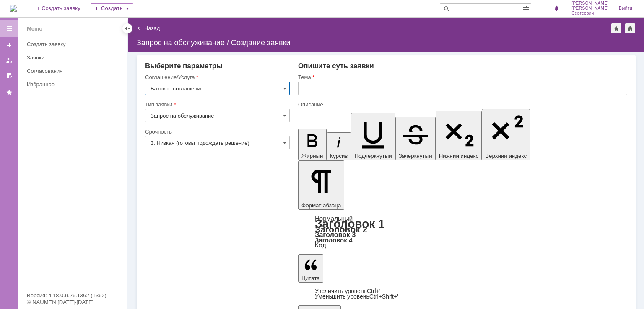 The width and height of the screenshot is (644, 309). Describe the element at coordinates (374, 291) in the screenshot. I see `span: Ctrl+'` at that location.